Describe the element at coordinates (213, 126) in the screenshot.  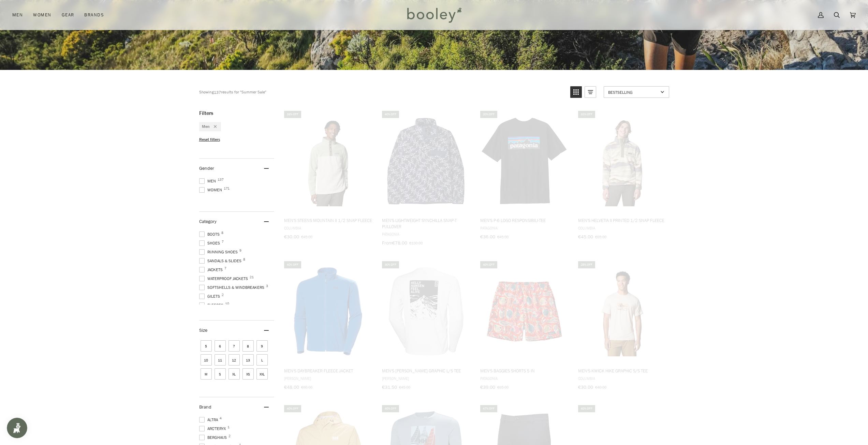
I see `div: Remove filter: Men` at that location.